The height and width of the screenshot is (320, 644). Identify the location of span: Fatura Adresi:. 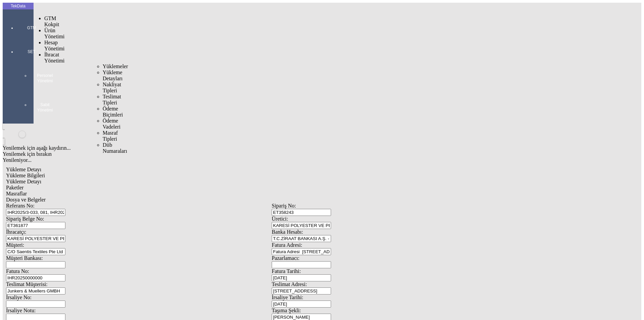
(287, 245).